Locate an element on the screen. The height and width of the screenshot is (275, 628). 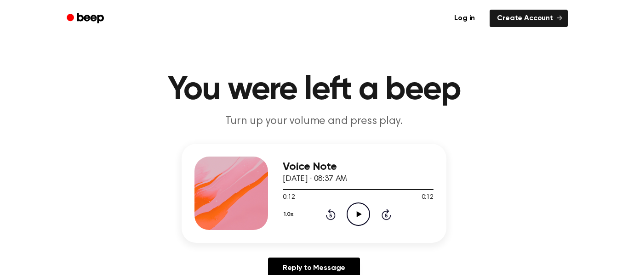
h1: You were left a beep is located at coordinates (314, 90).